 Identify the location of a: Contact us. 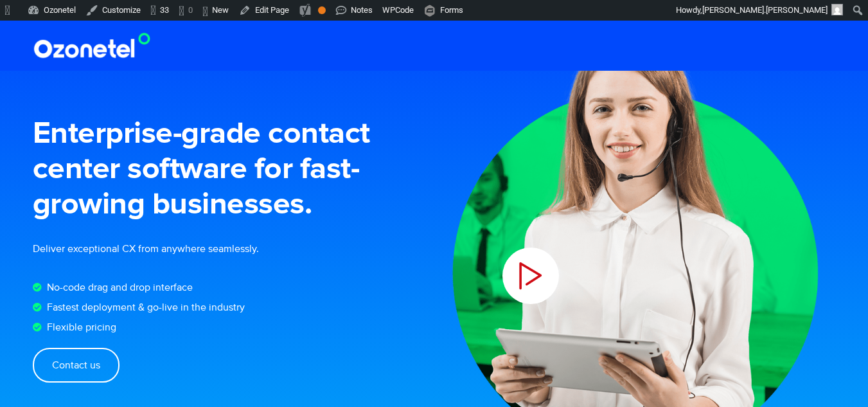
(76, 365).